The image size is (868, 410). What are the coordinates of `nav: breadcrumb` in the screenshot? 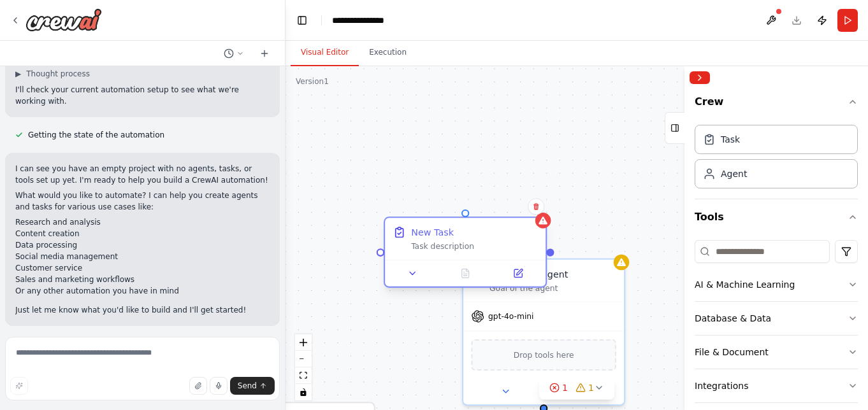 It's located at (365, 20).